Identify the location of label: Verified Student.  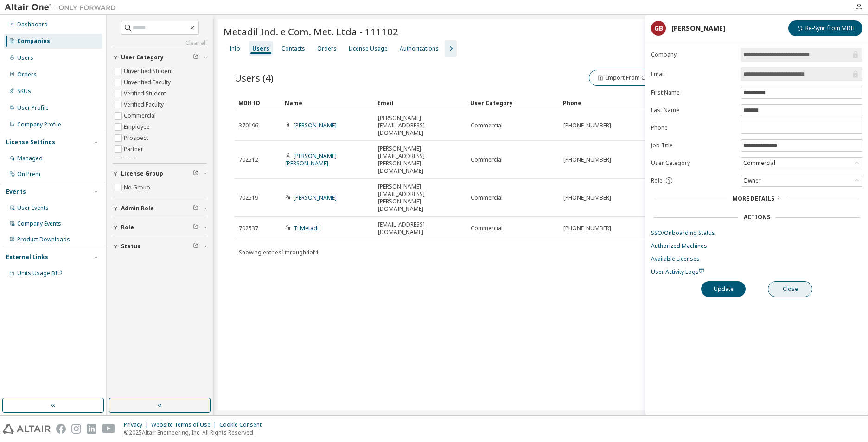
(146, 94).